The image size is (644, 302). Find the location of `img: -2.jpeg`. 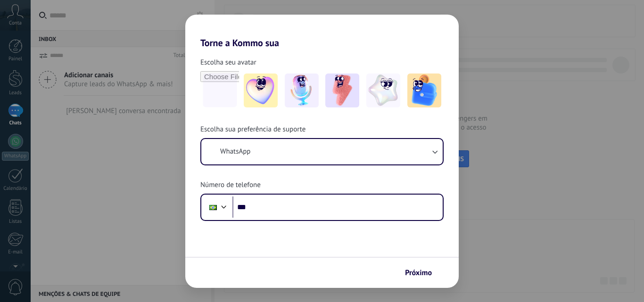

img: -2.jpeg is located at coordinates (302, 90).